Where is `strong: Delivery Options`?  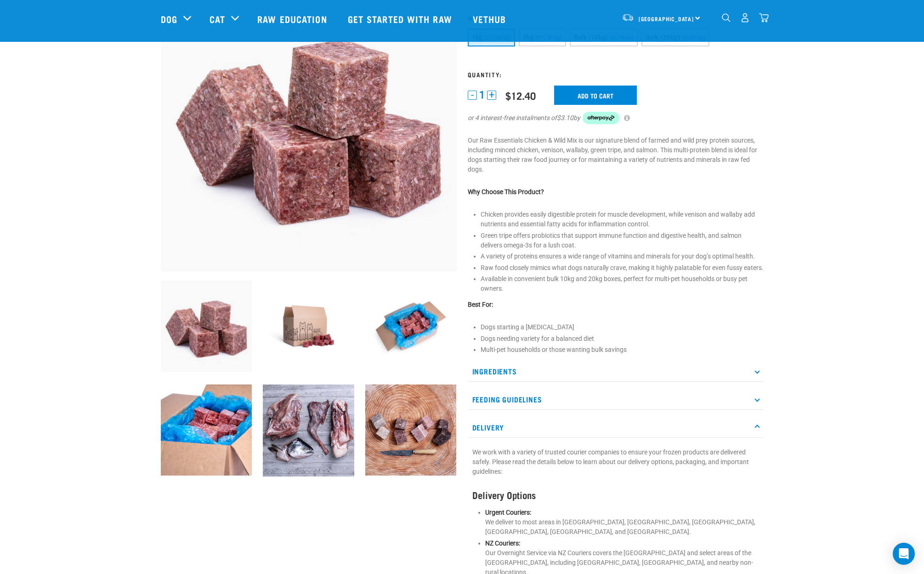
strong: Delivery Options is located at coordinates (504, 494).